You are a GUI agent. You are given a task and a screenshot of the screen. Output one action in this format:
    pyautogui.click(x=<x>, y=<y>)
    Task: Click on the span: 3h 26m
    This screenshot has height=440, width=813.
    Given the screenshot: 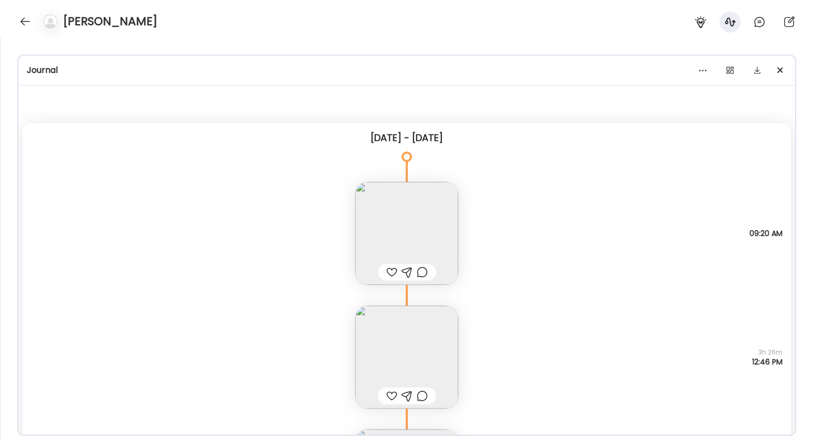 What is the action you would take?
    pyautogui.click(x=767, y=353)
    